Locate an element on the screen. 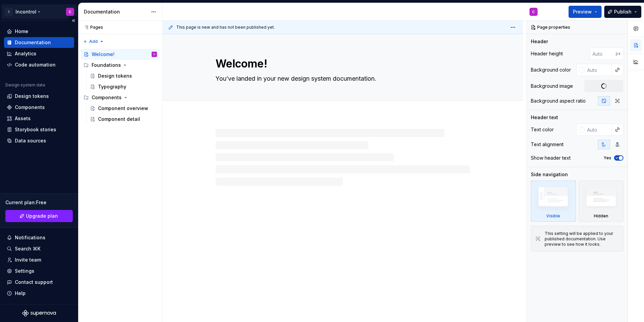 This screenshot has height=322, width=644. div: Contact support is located at coordinates (34, 282).